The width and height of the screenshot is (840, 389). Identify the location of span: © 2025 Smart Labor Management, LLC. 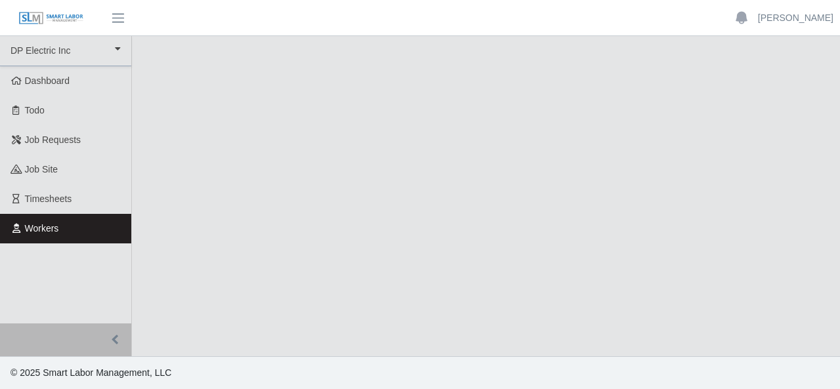
(91, 373).